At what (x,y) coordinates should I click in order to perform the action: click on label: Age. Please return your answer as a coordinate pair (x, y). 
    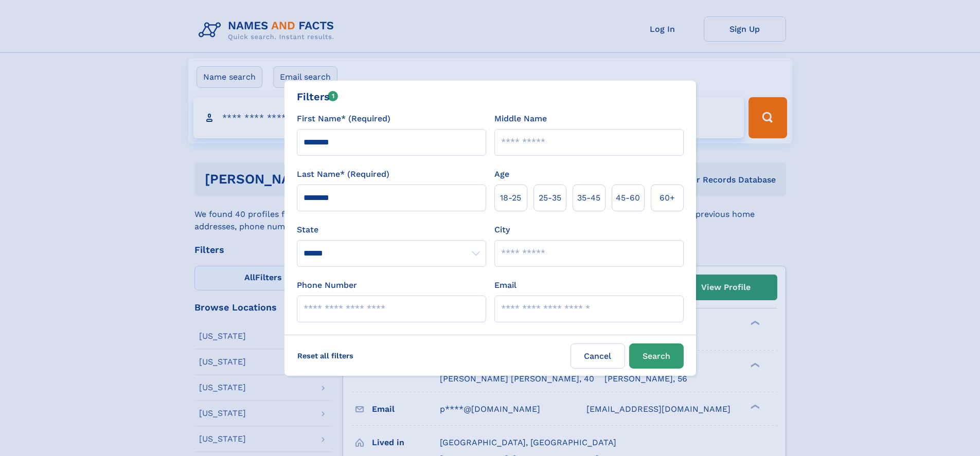
    Looking at the image, I should click on (502, 174).